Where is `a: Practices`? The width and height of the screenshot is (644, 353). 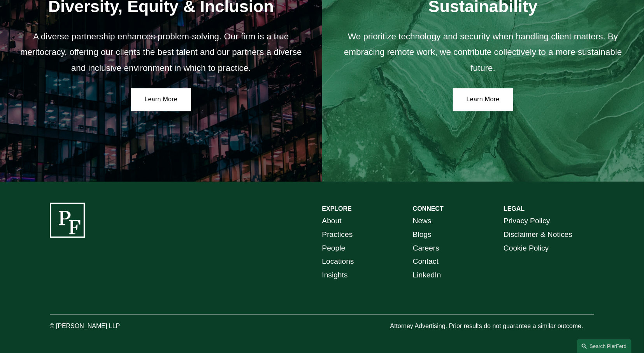 a: Practices is located at coordinates (337, 235).